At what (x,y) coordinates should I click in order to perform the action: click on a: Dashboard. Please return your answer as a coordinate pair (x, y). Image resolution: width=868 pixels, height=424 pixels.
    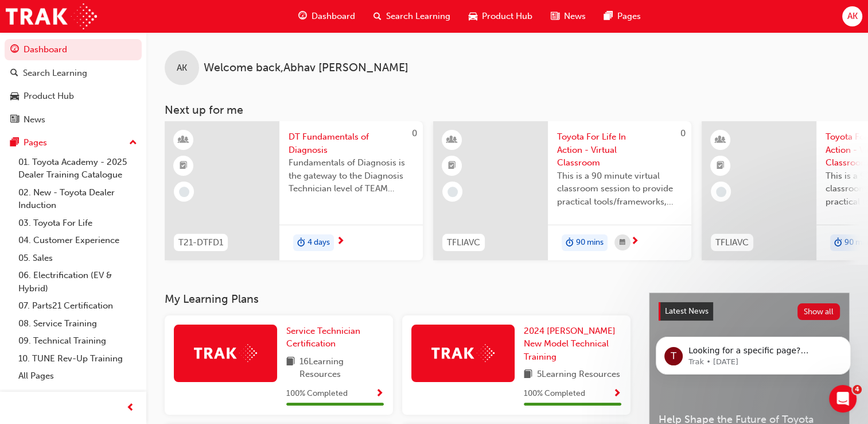
    Looking at the image, I should click on (73, 49).